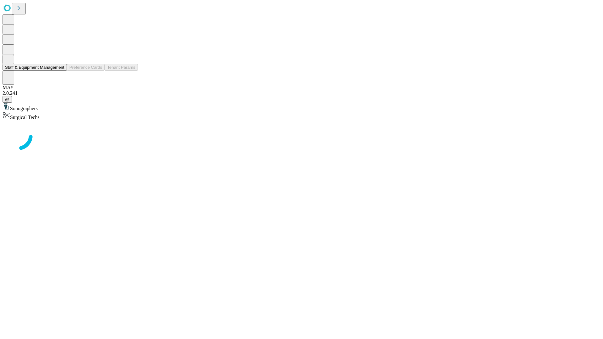 The width and height of the screenshot is (603, 339). I want to click on button: Preference Cards, so click(86, 67).